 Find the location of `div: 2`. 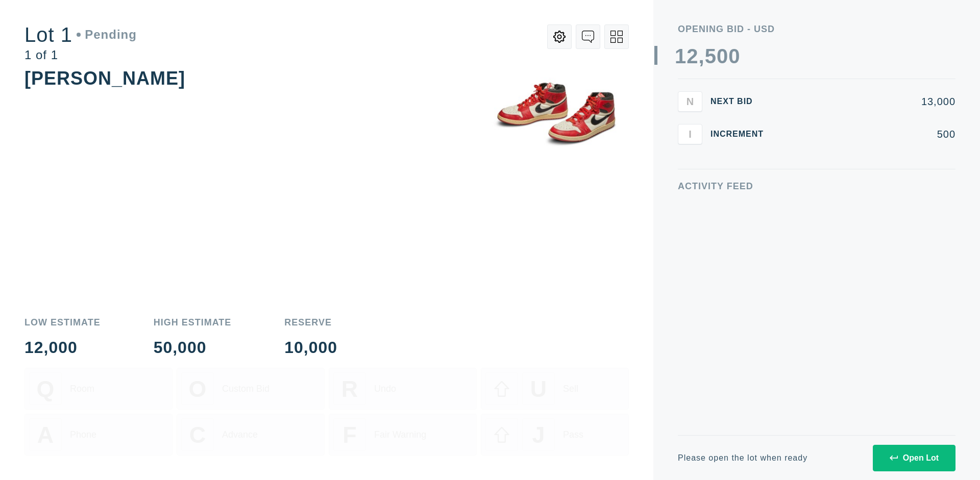

div: 2 is located at coordinates (692, 56).